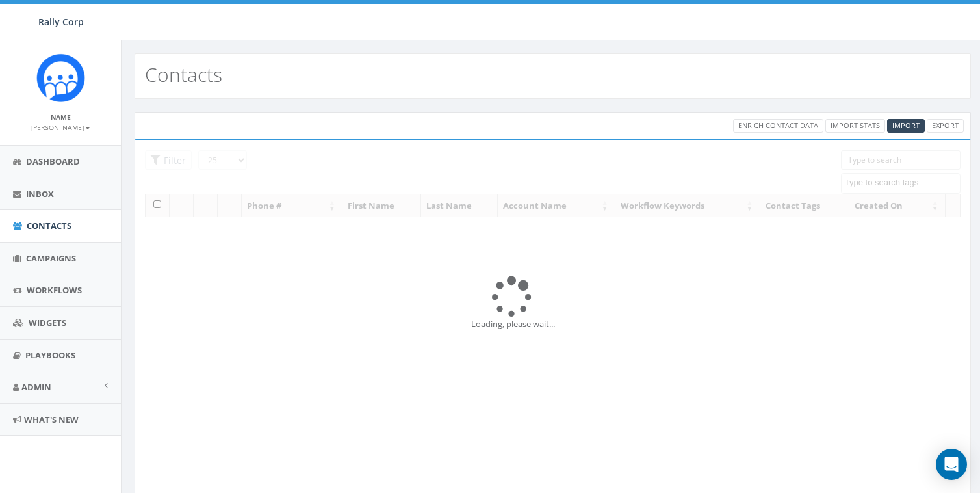  What do you see at coordinates (906, 125) in the screenshot?
I see `span: Import` at bounding box center [906, 125].